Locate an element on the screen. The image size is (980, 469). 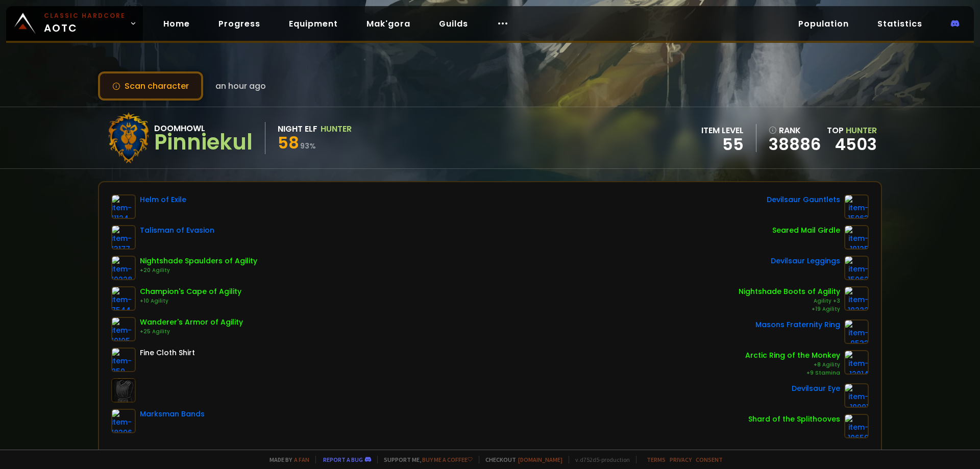
small: Classic Hardcore is located at coordinates (85, 16).